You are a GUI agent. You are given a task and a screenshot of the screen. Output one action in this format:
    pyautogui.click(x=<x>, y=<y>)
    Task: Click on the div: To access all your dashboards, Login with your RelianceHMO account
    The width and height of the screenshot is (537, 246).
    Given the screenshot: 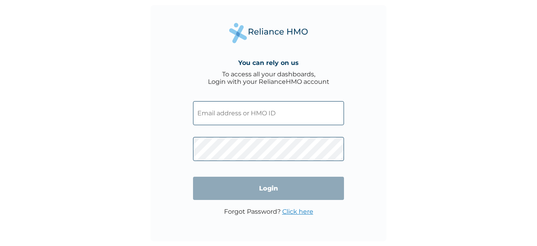 What is the action you would take?
    pyautogui.click(x=269, y=78)
    